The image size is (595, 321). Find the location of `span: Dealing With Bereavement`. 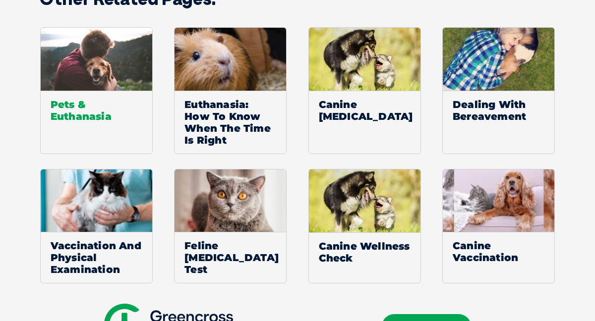

span: Dealing With Bereavement is located at coordinates (498, 110).